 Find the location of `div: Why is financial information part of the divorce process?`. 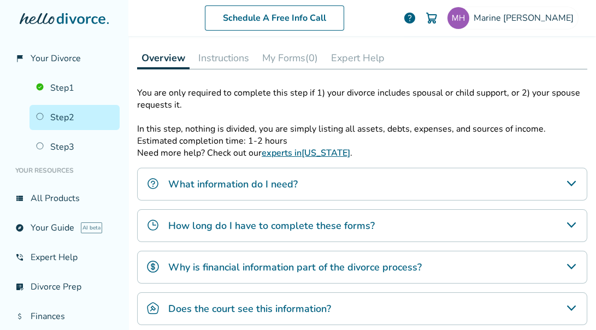

div: Why is financial information part of the divorce process? is located at coordinates (362, 267).